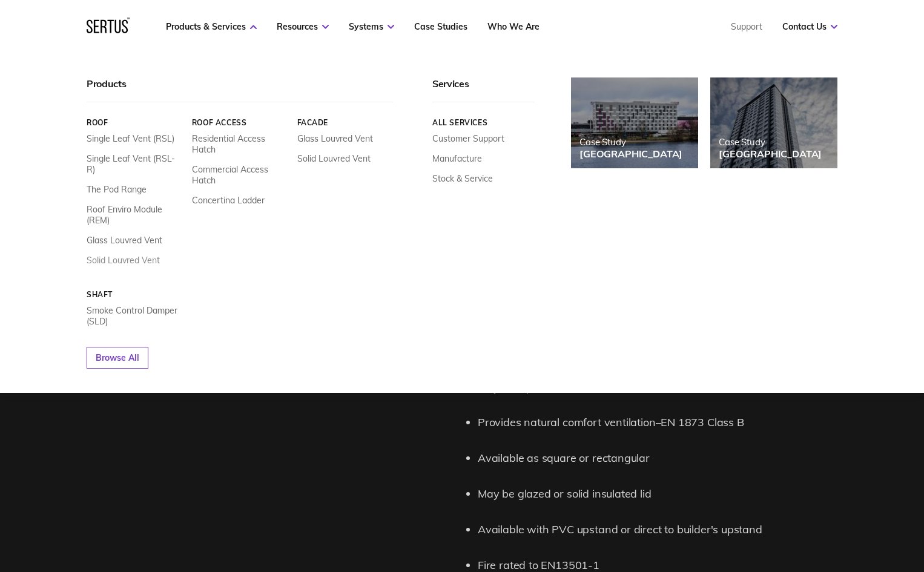  Describe the element at coordinates (636, 459) in the screenshot. I see `li: Available as square or rectangular` at that location.